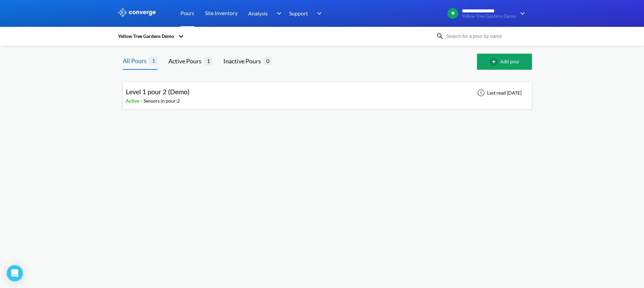 The height and width of the screenshot is (288, 644). What do you see at coordinates (268, 60) in the screenshot?
I see `span: 0` at bounding box center [268, 60].